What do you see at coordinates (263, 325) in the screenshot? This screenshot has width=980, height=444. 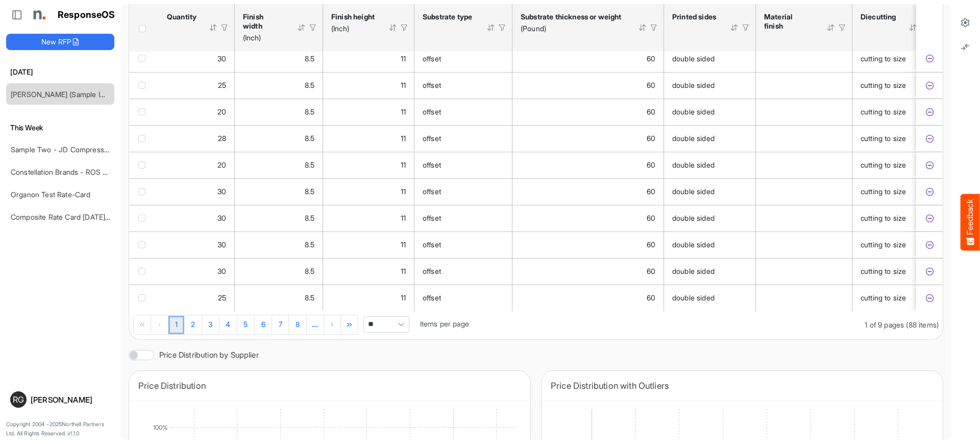 I see `a: Page 6 of 9 Pages` at bounding box center [263, 325].